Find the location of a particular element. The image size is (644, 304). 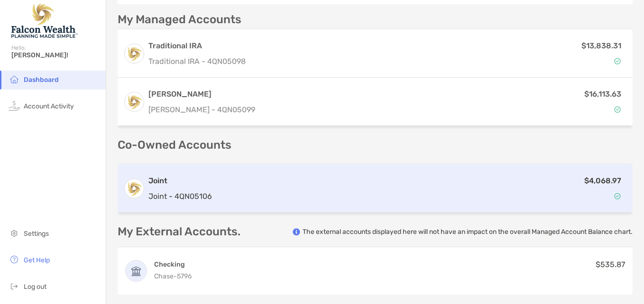

img: get-help icon is located at coordinates (14, 259).